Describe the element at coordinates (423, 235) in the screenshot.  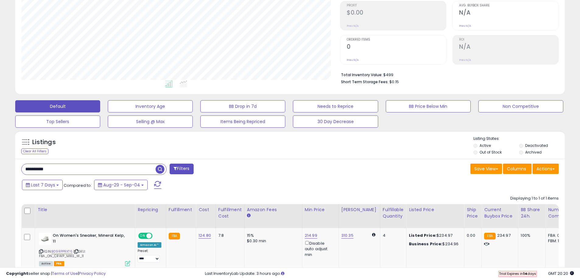
I see `b: Listed Price:` at that location.